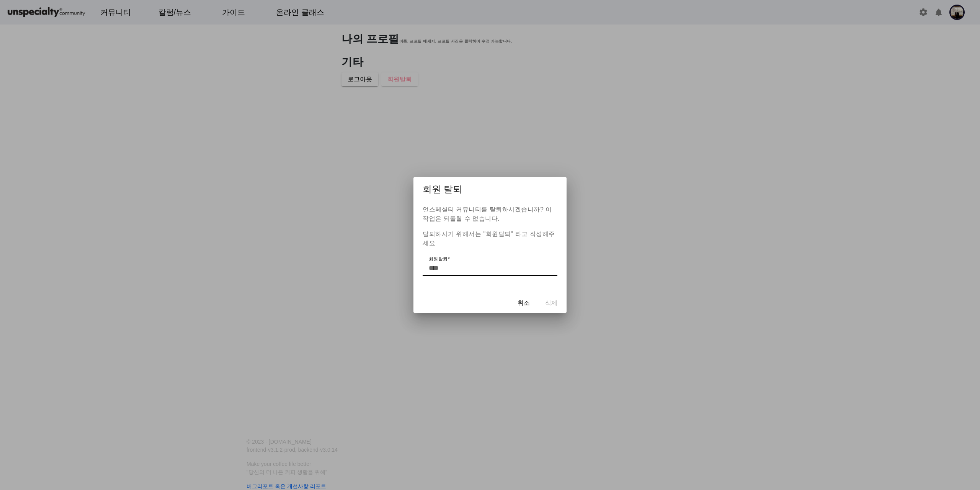 This screenshot has width=980, height=490. What do you see at coordinates (123, 257) in the screenshot?
I see `span: 설정` at bounding box center [123, 257].